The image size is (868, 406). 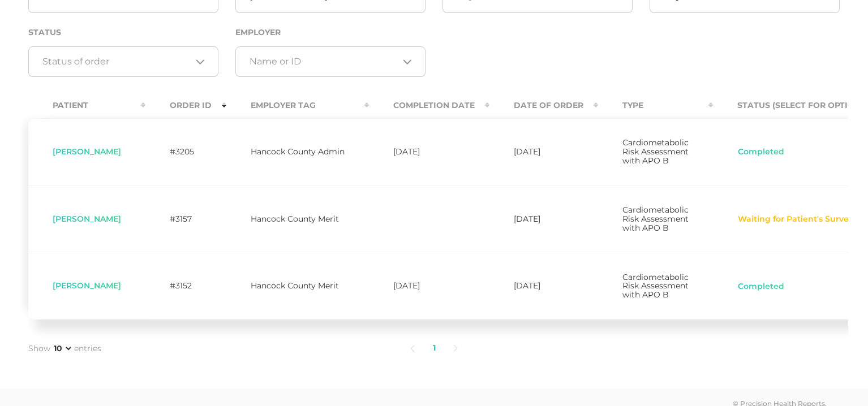 I want to click on td: #3152, so click(x=186, y=286).